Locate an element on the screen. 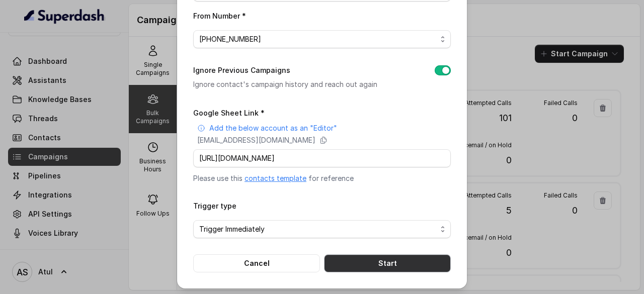 The width and height of the screenshot is (644, 294). button: Start is located at coordinates (388, 263).